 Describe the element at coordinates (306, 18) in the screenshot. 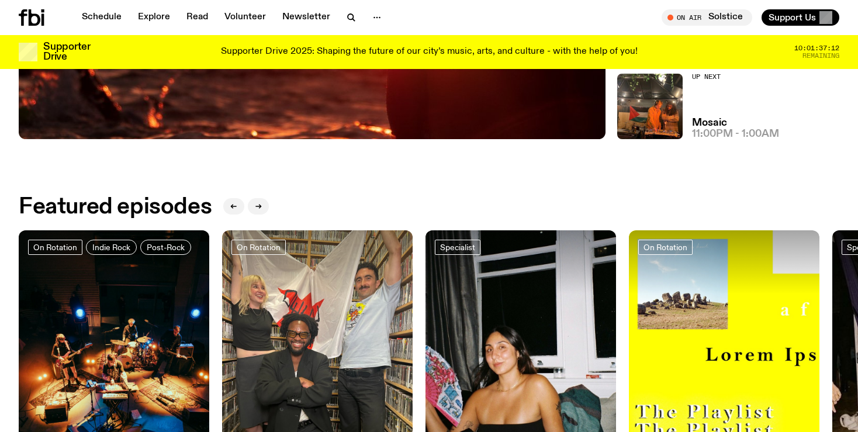

I see `a: Newsletter` at that location.